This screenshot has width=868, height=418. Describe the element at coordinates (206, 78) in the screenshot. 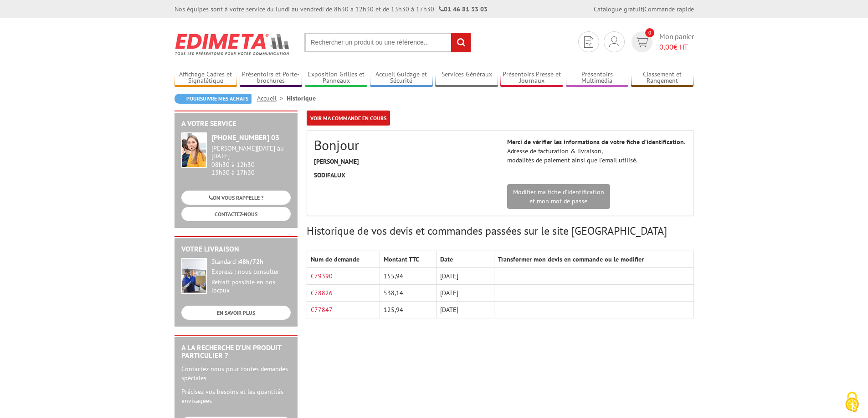

I see `a: Affichage Cadres et Signalétique` at that location.